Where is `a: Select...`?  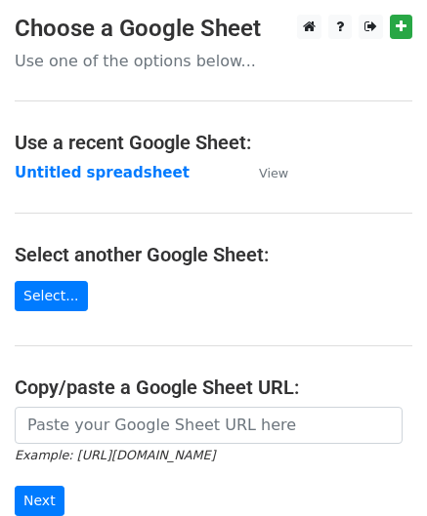 a: Select... is located at coordinates (51, 296).